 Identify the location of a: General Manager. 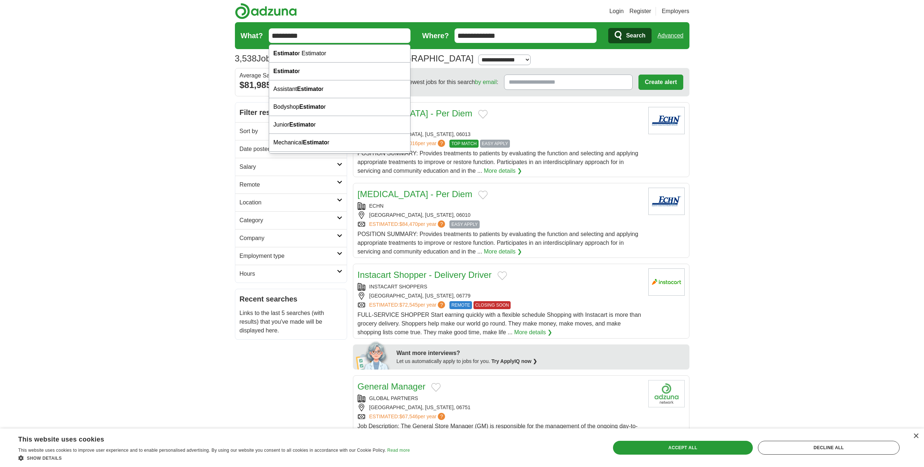
(391, 387).